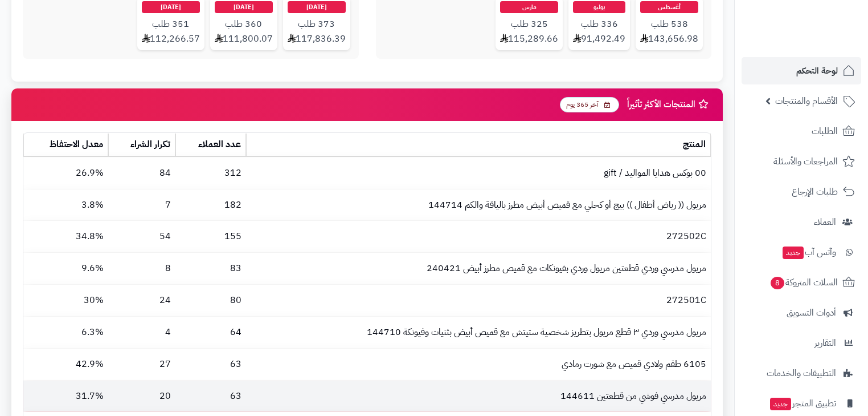 This screenshot has width=868, height=416. What do you see at coordinates (825, 222) in the screenshot?
I see `span: العملاء` at bounding box center [825, 222].